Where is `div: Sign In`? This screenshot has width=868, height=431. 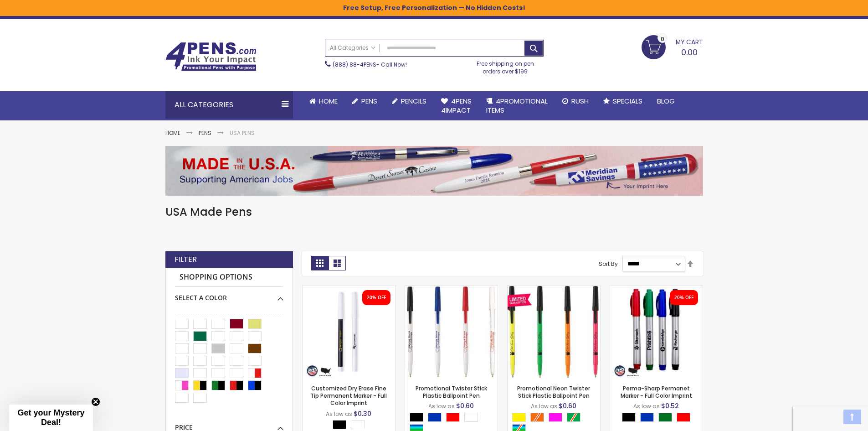 div: Sign In is located at coordinates (688, 13).